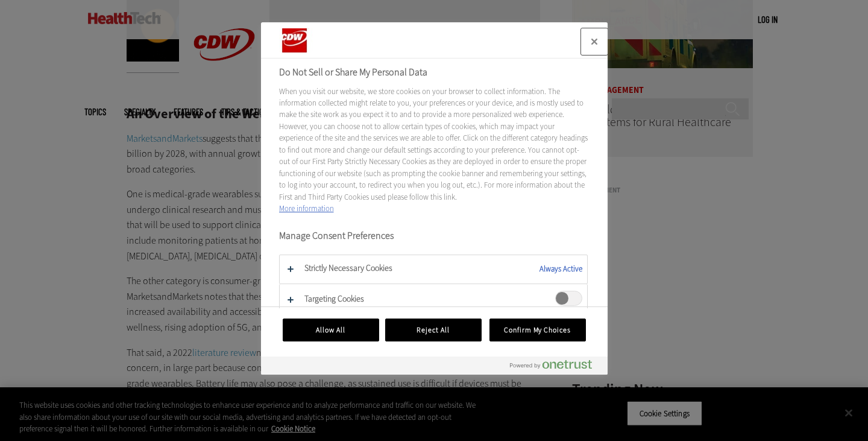 The height and width of the screenshot is (441, 868). I want to click on button: Allow All, so click(331, 329).